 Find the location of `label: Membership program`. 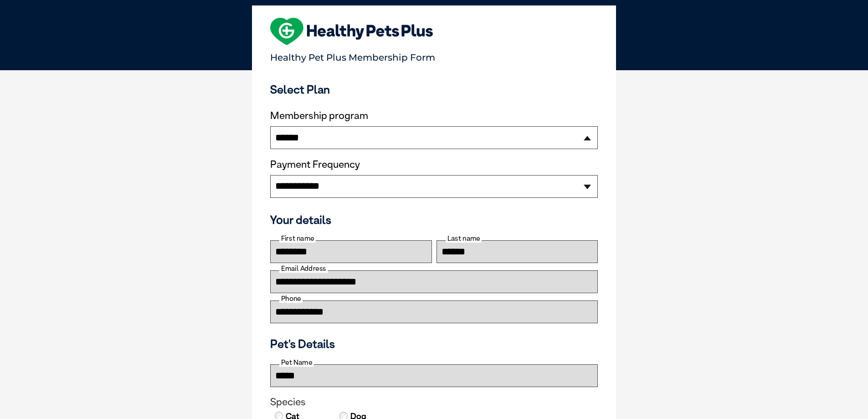

label: Membership program is located at coordinates (434, 115).